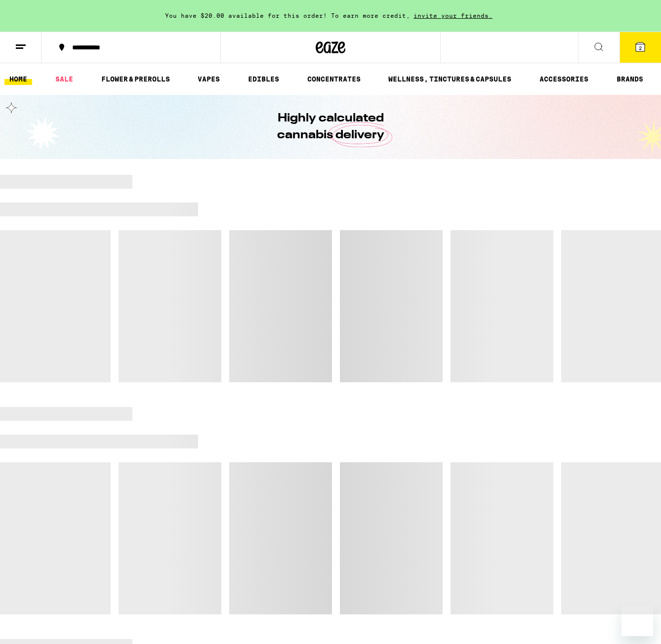 The height and width of the screenshot is (644, 661). I want to click on a: WELLNESS, TINCTURES & CAPSULES, so click(450, 79).